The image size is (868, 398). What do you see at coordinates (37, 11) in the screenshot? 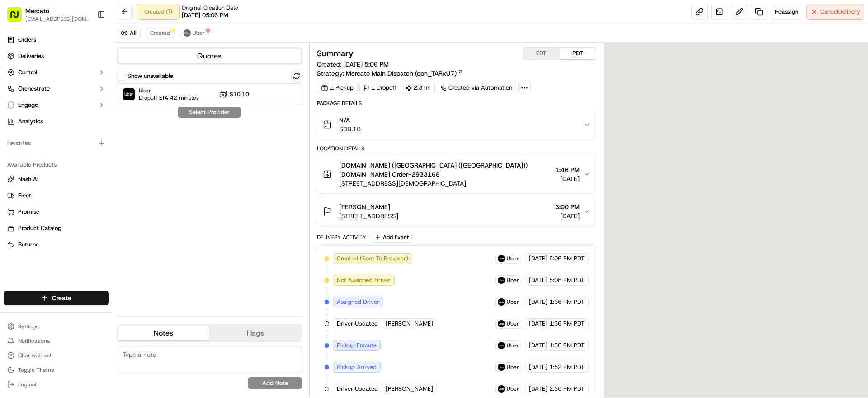
I see `span: Mercato` at bounding box center [37, 11].